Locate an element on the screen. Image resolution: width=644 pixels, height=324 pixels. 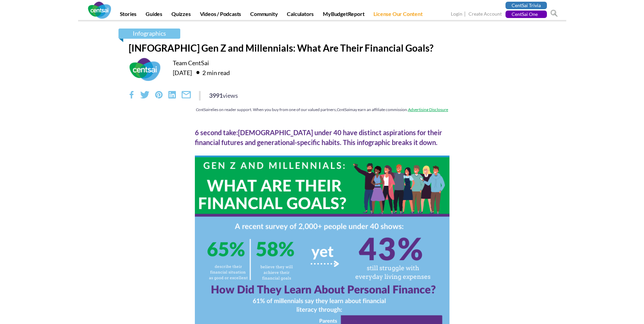
a: Guides is located at coordinates (154, 15).